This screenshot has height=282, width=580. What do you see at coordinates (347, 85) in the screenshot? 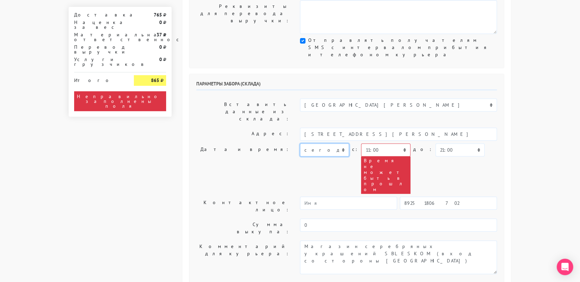
I see `h6: Параметры забора (склада)` at bounding box center [347, 85].